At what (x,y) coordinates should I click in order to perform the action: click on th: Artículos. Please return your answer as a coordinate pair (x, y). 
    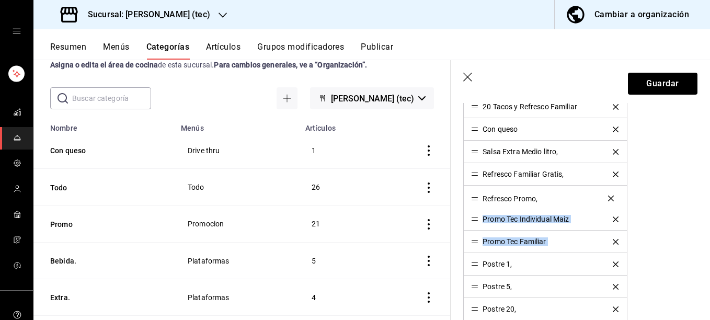
    Looking at the image, I should click on (338, 125).